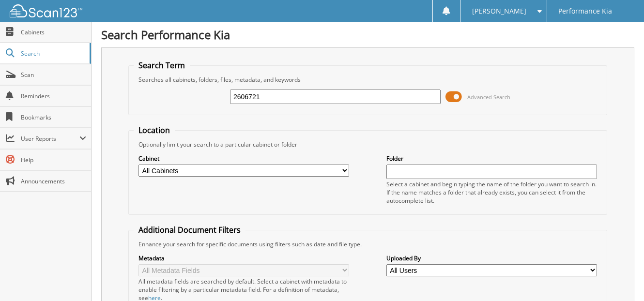 The height and width of the screenshot is (301, 644). Describe the element at coordinates (53, 32) in the screenshot. I see `span: Cabinets` at that location.